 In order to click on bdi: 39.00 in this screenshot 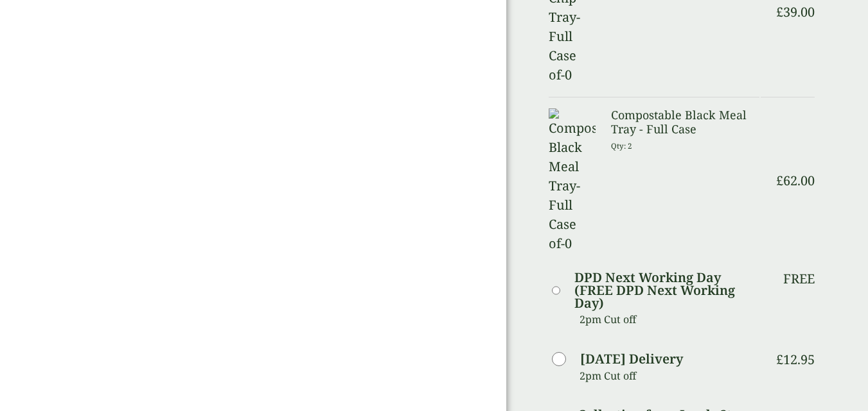, I will do `click(795, 12)`.